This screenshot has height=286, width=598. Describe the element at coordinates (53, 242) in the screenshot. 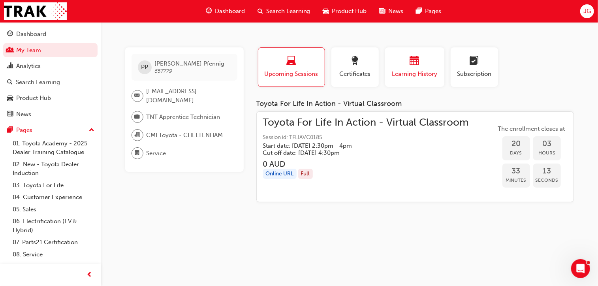

I see `a: 07. Parts21 Certification` at that location.